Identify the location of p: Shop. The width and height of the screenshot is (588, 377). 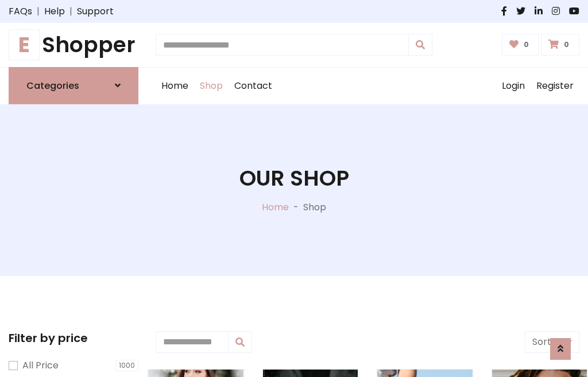
(315, 207).